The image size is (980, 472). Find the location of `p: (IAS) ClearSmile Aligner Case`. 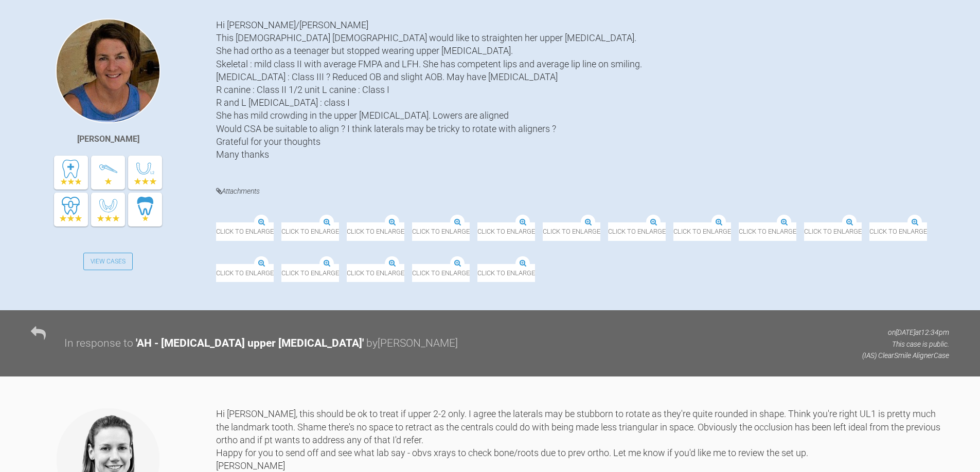

p: (IAS) ClearSmile Aligner Case is located at coordinates (905, 356).